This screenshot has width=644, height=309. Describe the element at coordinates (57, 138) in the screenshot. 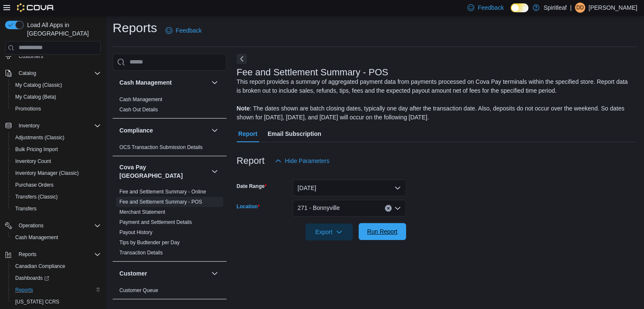

I see `button: Adjustments (Classic)` at that location.